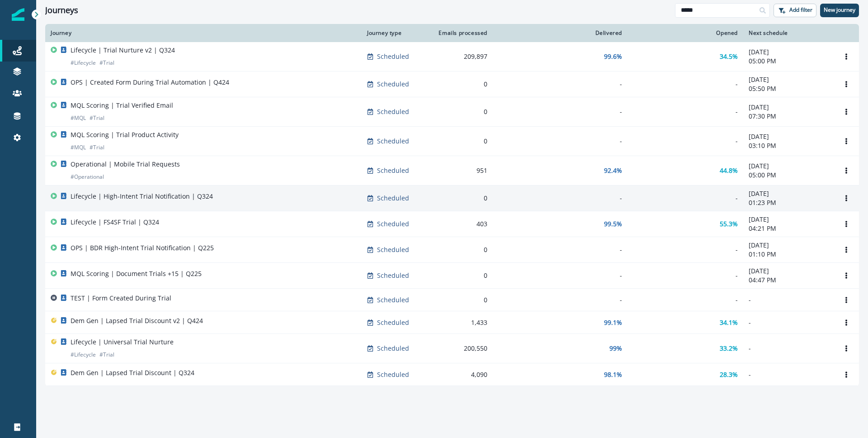  Describe the element at coordinates (125, 165) in the screenshot. I see `p: Operational | Mobile Trial Requests` at that location.